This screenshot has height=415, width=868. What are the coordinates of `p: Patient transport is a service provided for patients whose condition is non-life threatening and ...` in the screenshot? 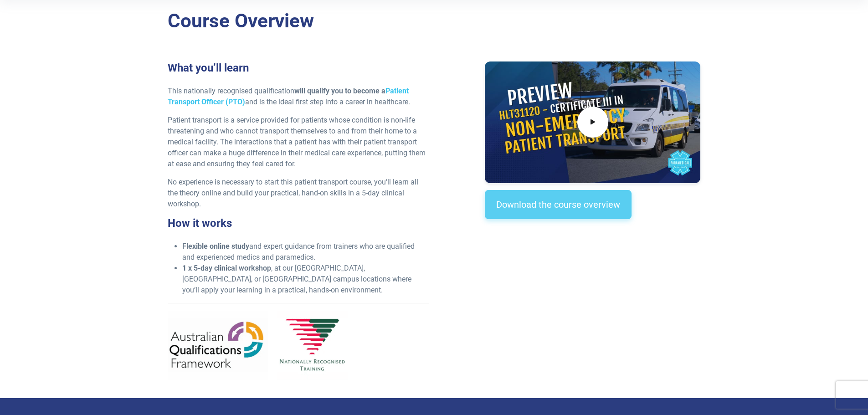 It's located at (298, 142).